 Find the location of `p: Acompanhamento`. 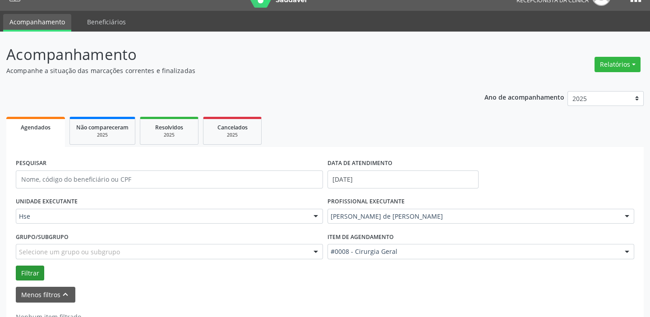

p: Acompanhamento is located at coordinates (229, 55).